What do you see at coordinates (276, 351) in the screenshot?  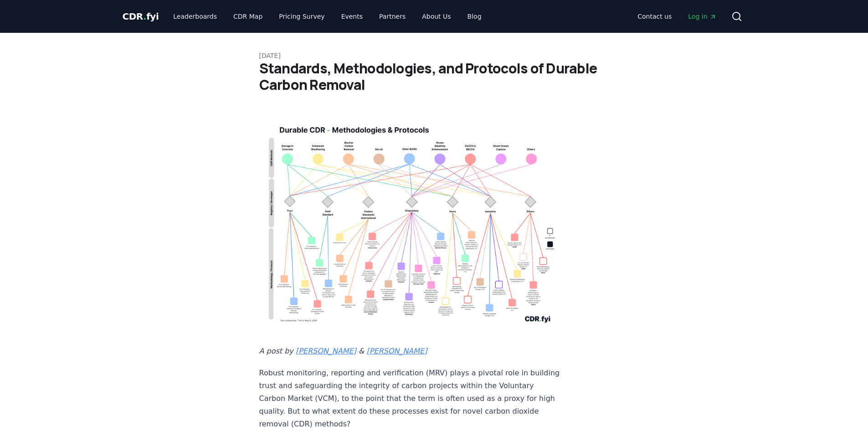 I see `em: A post by` at bounding box center [276, 351].